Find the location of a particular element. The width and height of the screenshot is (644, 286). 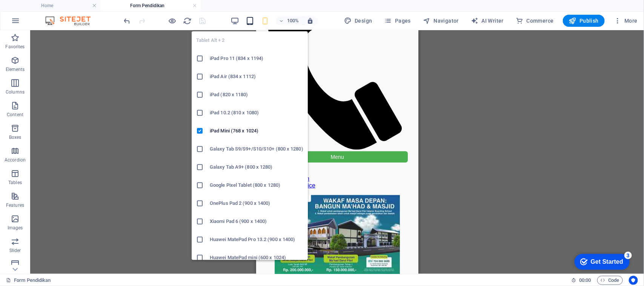

h6: iPad (820 x 1180) is located at coordinates (257, 95).